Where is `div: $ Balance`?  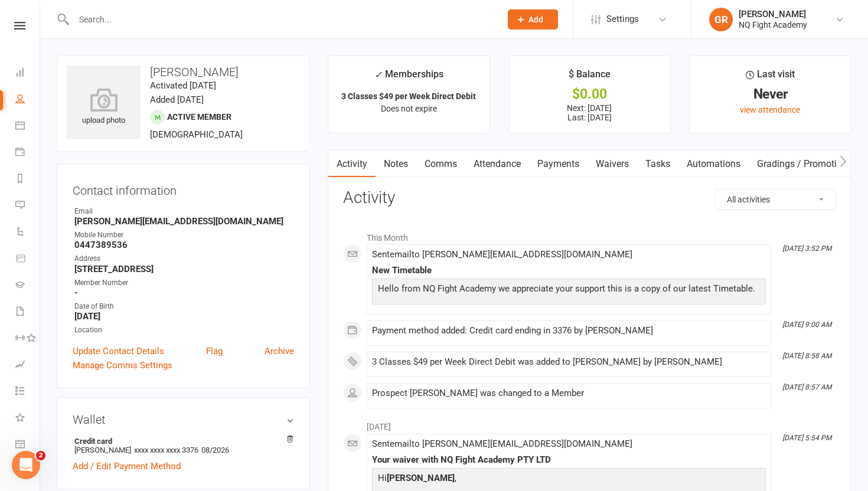 div: $ Balance is located at coordinates (590, 77).